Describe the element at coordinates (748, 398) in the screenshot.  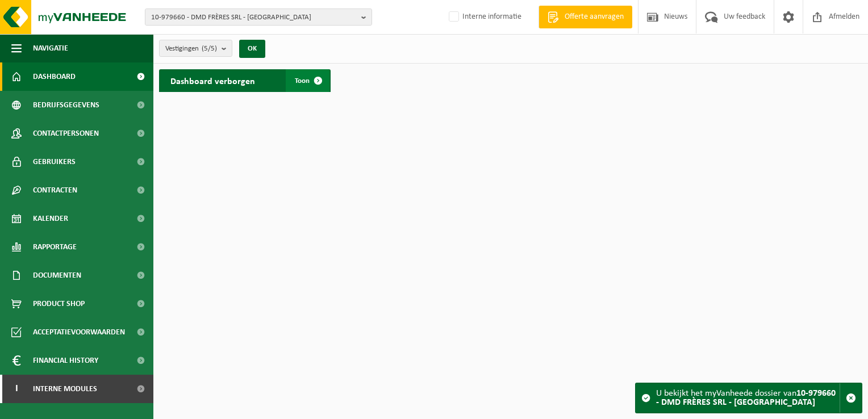
I see `div: U bekijkt het myVanheede dossier van` at that location.